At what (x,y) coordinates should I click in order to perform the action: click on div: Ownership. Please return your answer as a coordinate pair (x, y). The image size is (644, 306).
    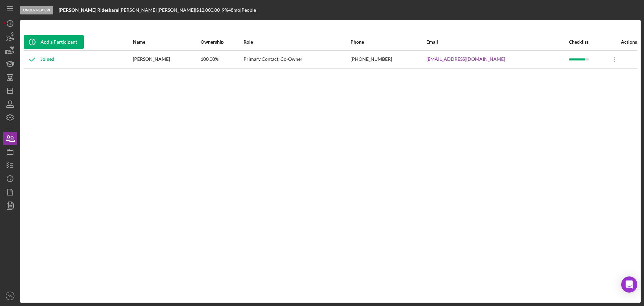
    Looking at the image, I should click on (221, 42).